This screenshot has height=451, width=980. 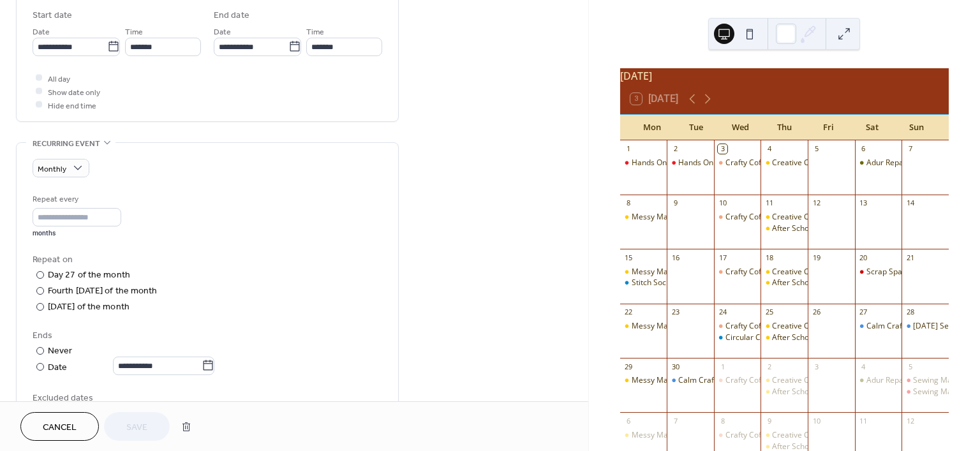 I want to click on span: Recurring event, so click(x=66, y=143).